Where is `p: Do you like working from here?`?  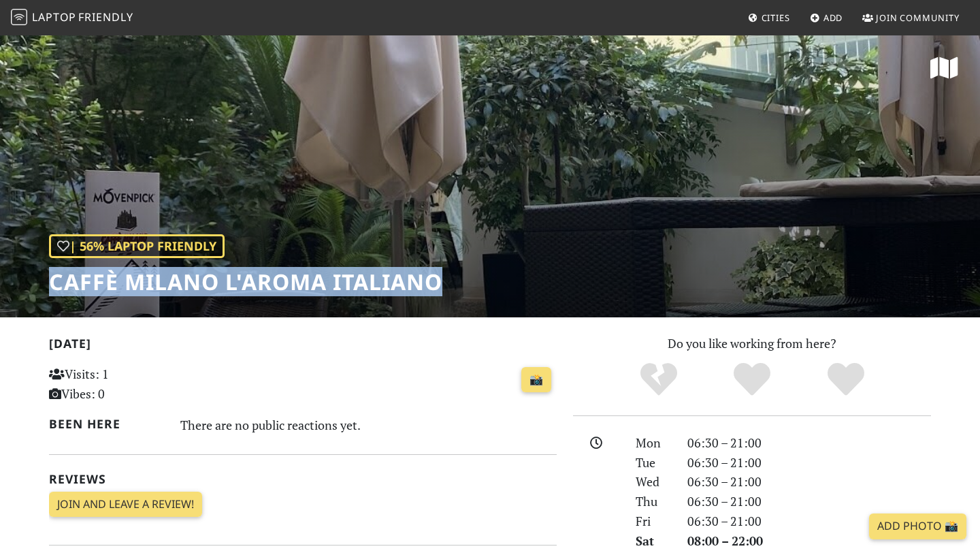 p: Do you like working from here? is located at coordinates (752, 343).